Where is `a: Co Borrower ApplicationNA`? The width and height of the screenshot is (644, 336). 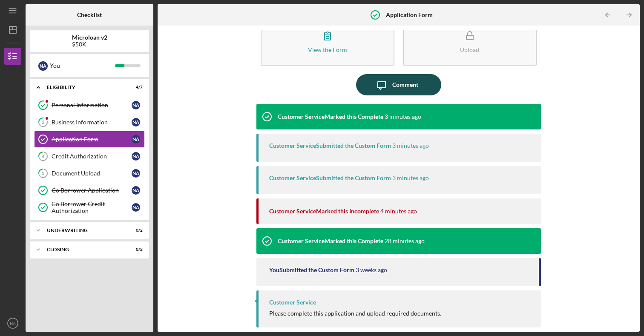 a: Co Borrower ApplicationNA is located at coordinates (89, 190).